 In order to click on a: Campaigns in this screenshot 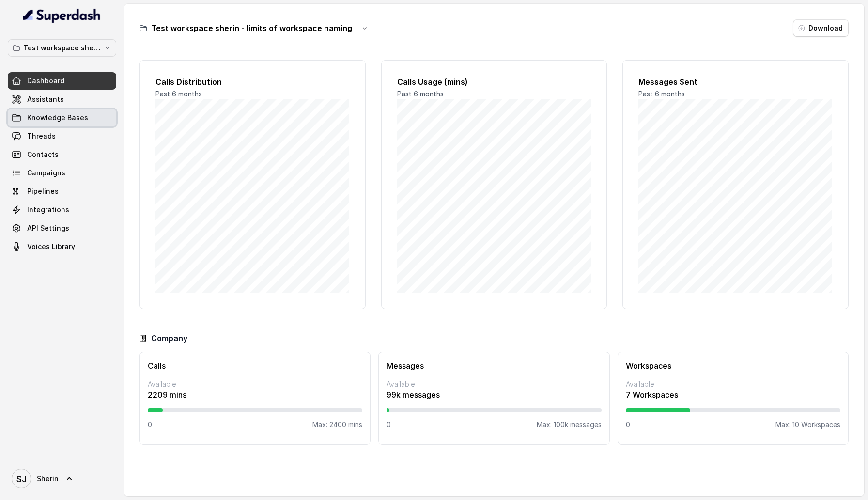, I will do `click(62, 173)`.